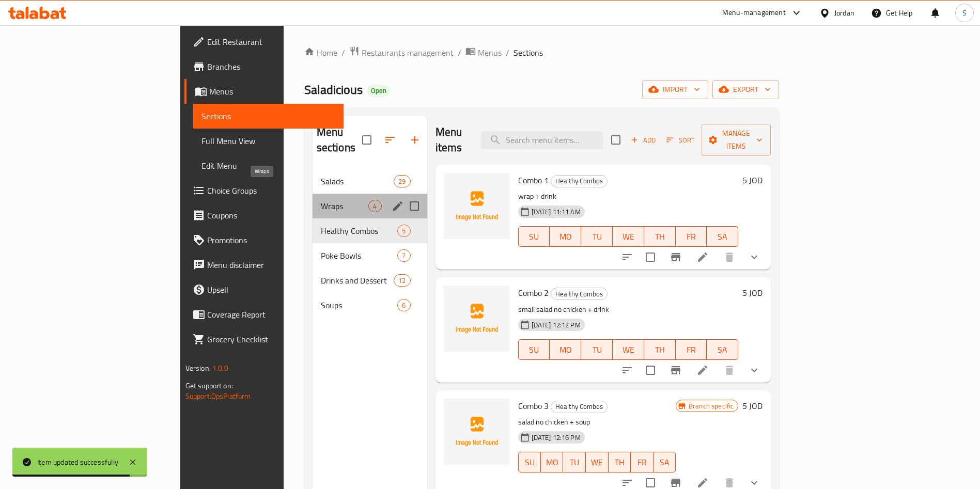  I want to click on span: Promotions, so click(271, 240).